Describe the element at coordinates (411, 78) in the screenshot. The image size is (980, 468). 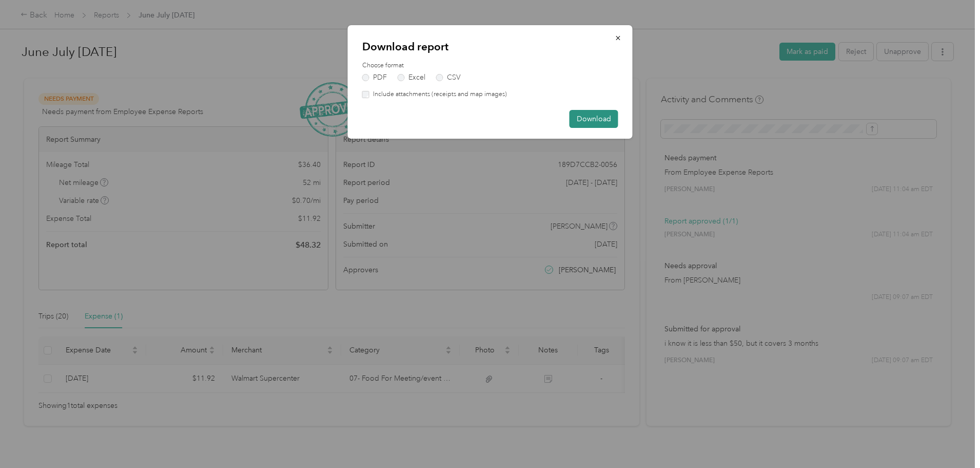
I see `label: Excel` at that location.